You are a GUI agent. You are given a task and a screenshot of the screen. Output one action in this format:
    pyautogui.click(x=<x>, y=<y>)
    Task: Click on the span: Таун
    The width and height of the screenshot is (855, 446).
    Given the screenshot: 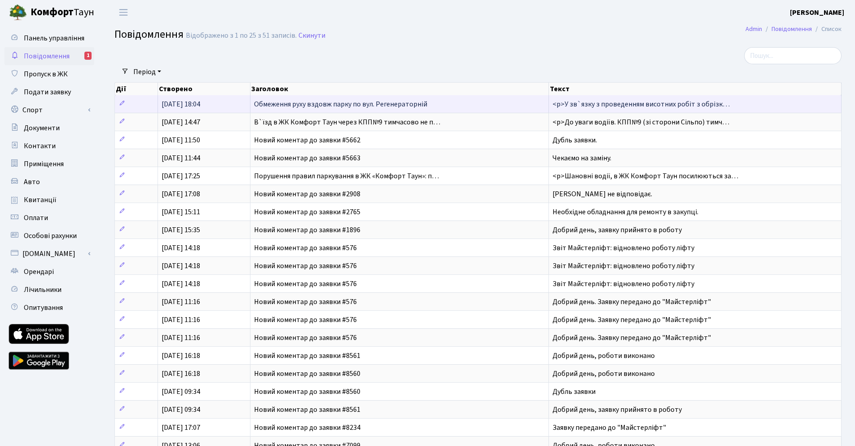 What is the action you would take?
    pyautogui.click(x=62, y=13)
    